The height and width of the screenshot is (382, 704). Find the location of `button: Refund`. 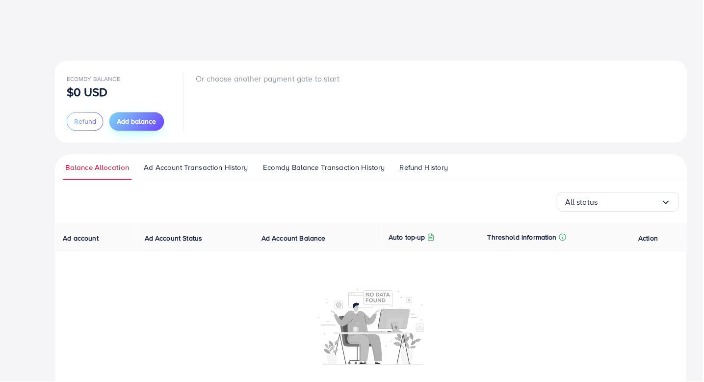

button: Refund is located at coordinates (85, 122).